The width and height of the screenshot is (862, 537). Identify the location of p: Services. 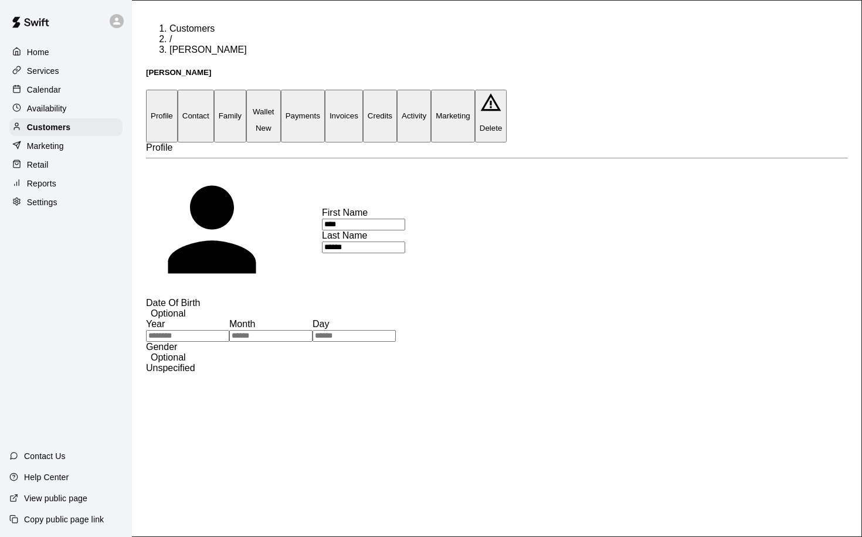
(43, 71).